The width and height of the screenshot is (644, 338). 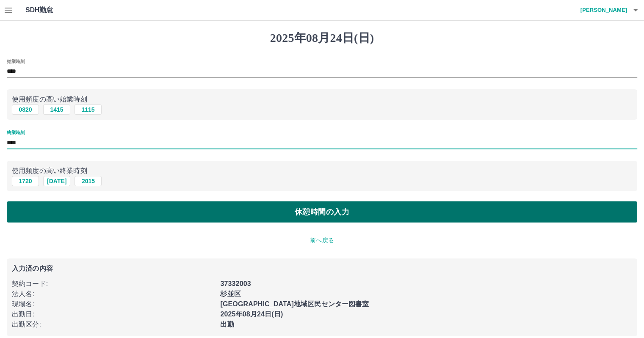 What do you see at coordinates (230, 294) in the screenshot?
I see `b: 杉並区` at bounding box center [230, 294].